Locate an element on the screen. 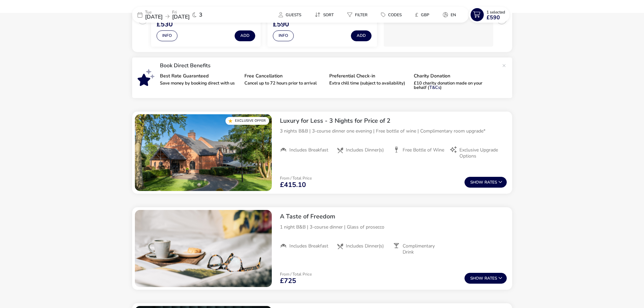 Image resolution: width=644 pixels, height=308 pixels. span: Codes is located at coordinates (395, 15).